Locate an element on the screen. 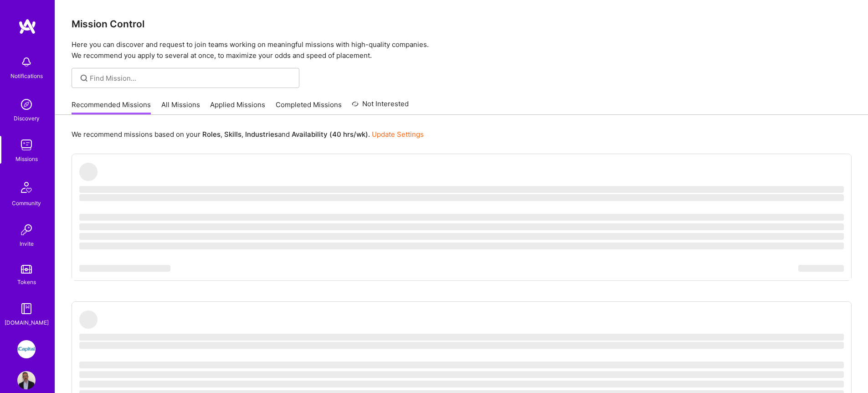  div: Missions is located at coordinates (27, 159).